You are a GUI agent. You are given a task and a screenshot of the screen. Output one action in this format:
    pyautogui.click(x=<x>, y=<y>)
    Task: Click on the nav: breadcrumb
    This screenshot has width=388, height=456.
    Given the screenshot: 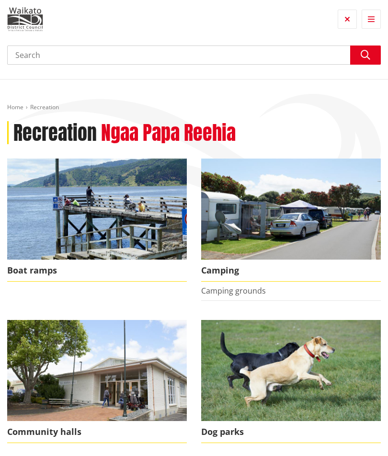 What is the action you would take?
    pyautogui.click(x=194, y=107)
    